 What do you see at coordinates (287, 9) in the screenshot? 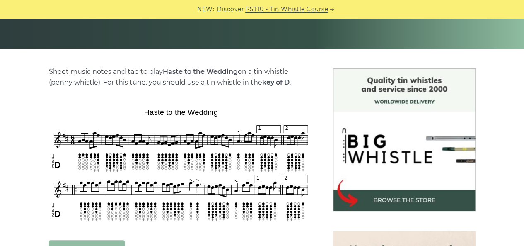
I see `a: PST10 - Tin Whistle Course` at bounding box center [287, 9].